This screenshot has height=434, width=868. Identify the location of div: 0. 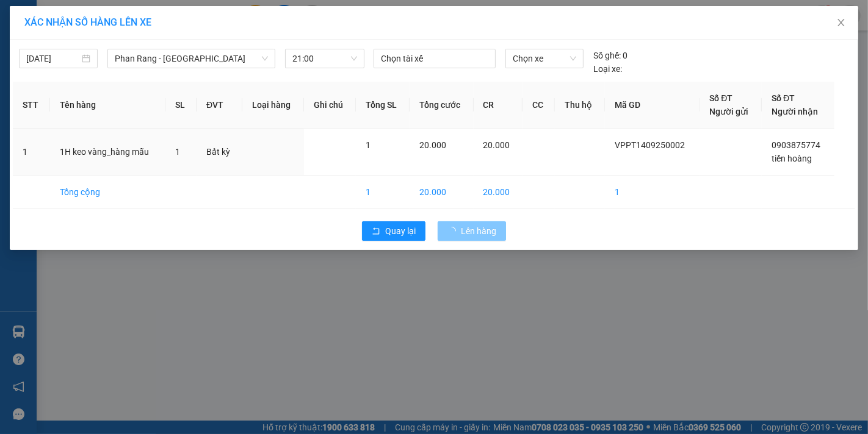
(610, 56).